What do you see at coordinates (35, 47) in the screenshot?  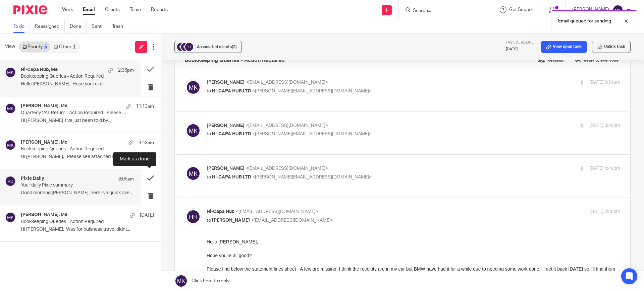 I see `a: Priority5` at bounding box center [35, 47].